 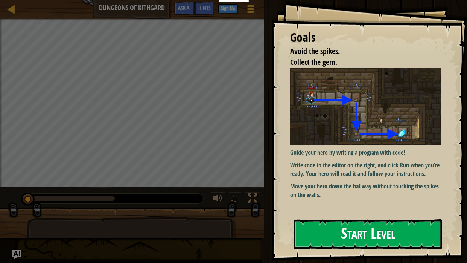 I want to click on div: Goals, so click(x=365, y=38).